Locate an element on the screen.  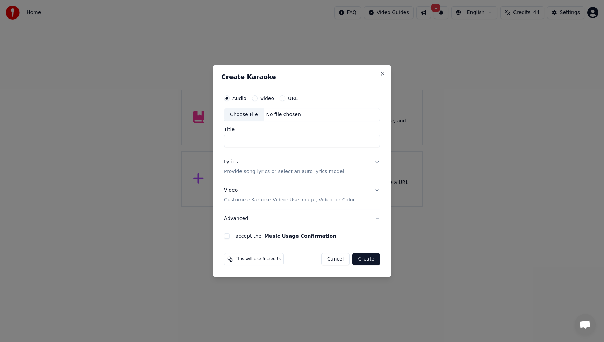
button: VideoCustomize Karaoke Video: Use Image, Video, or Color is located at coordinates (302, 195).